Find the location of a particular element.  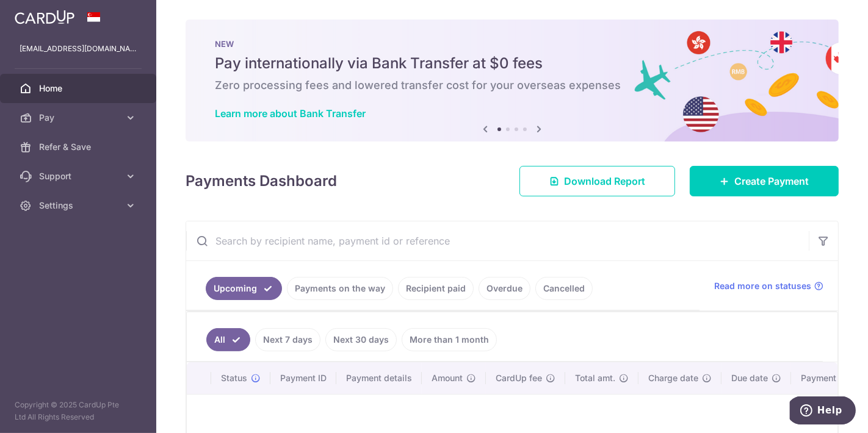

a: Next 30 days is located at coordinates (361, 340).